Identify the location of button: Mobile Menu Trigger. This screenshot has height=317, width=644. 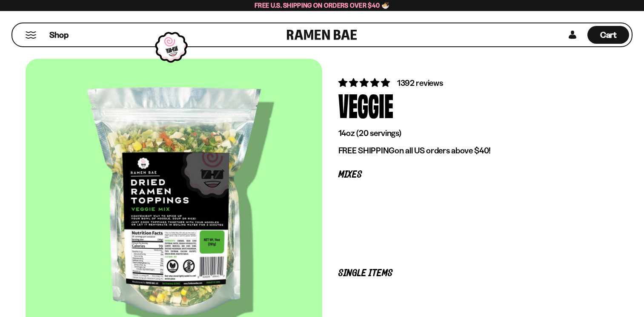
(31, 35).